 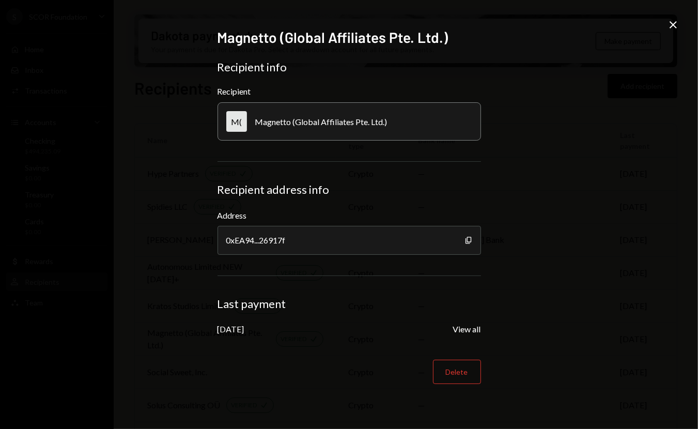 What do you see at coordinates (349, 67) in the screenshot?
I see `div: Recipient info` at bounding box center [349, 67].